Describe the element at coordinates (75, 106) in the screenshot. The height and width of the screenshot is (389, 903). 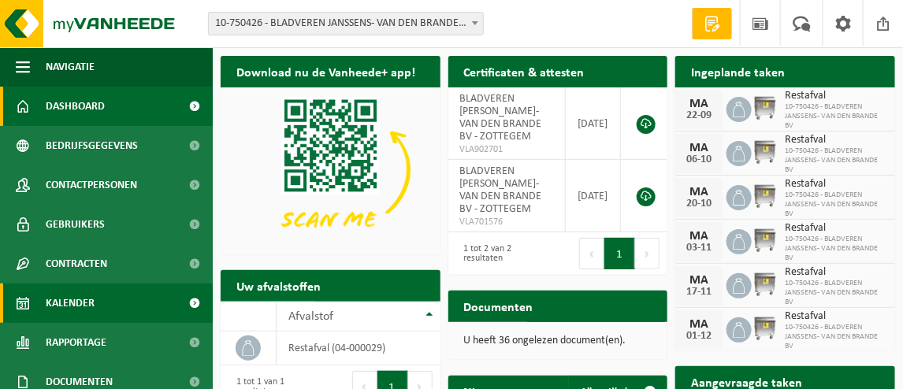
I see `span: Dashboard` at that location.